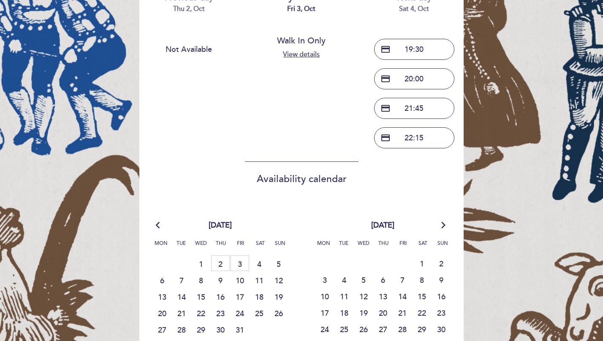 Image resolution: width=603 pixels, height=341 pixels. Describe the element at coordinates (189, 49) in the screenshot. I see `button: Not Available` at that location.